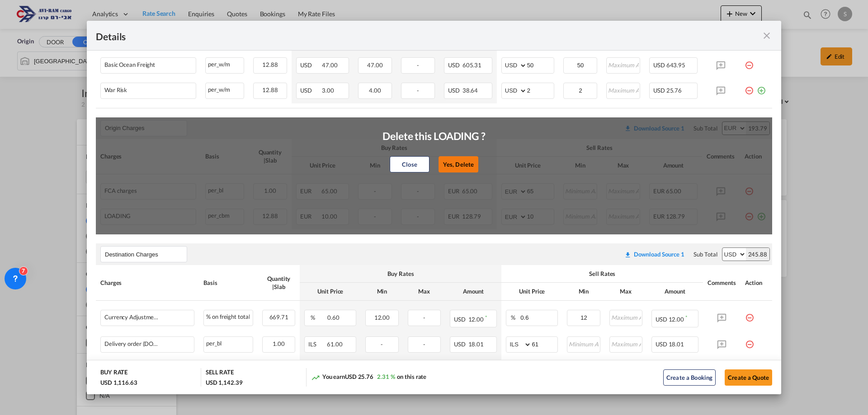  What do you see at coordinates (132, 343) in the screenshot?
I see `div: Delivery order (DO Fee)` at bounding box center [132, 343].